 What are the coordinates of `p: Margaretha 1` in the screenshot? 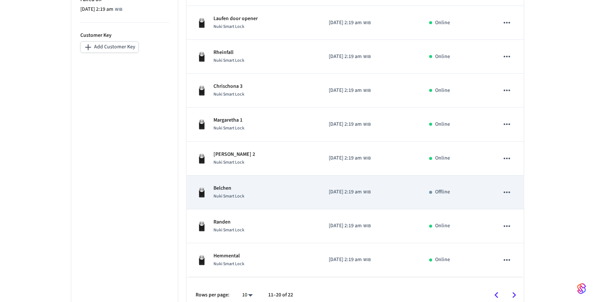 It's located at (229, 120).